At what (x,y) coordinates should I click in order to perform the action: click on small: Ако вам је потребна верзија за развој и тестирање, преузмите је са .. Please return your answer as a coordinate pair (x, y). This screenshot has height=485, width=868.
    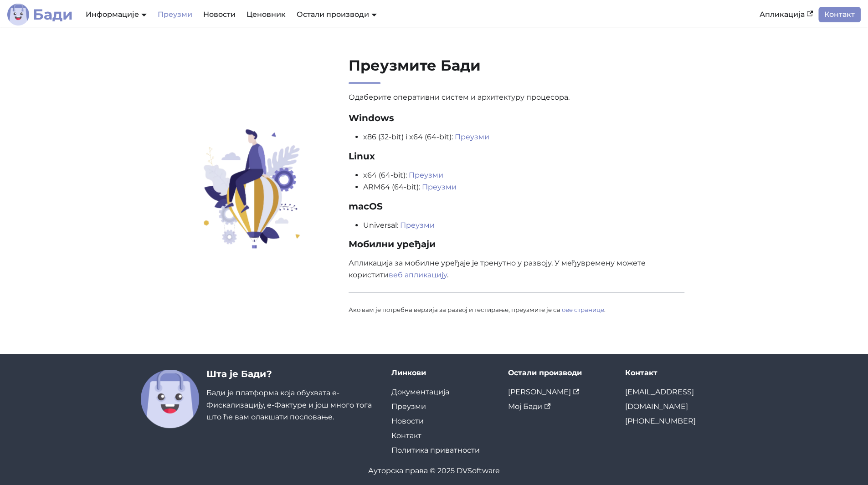
    Looking at the image, I should click on (477, 310).